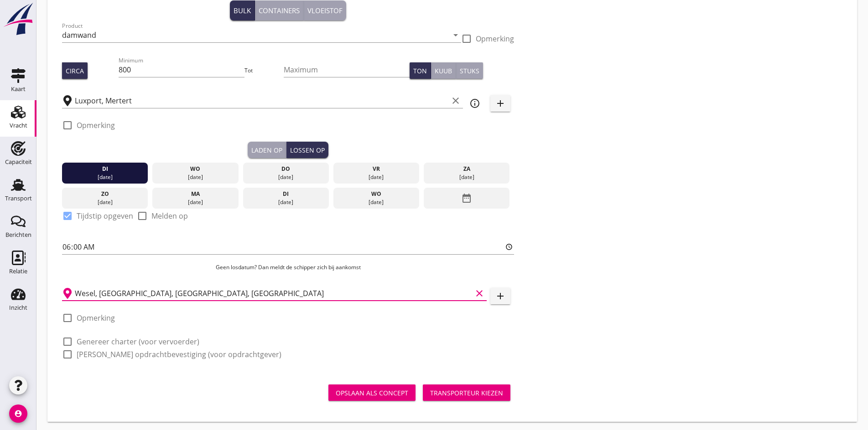  Describe the element at coordinates (18, 271) in the screenshot. I see `div: Relatie` at that location.